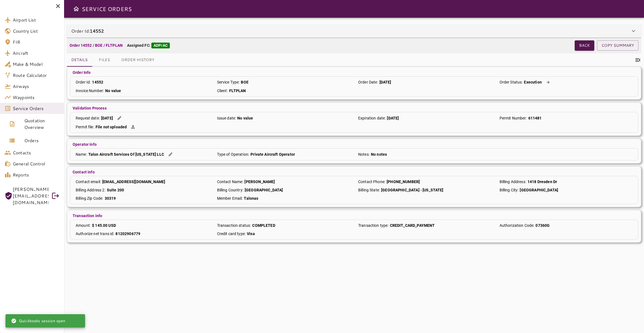  What do you see at coordinates (88, 31) in the screenshot?
I see `p: Order Id:` at bounding box center [88, 31].